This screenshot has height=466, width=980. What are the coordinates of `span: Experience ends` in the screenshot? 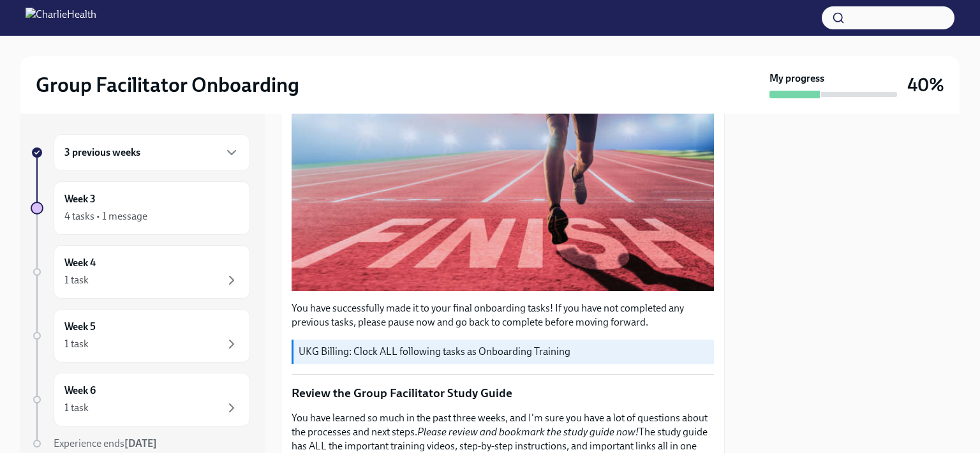 It's located at (105, 443).